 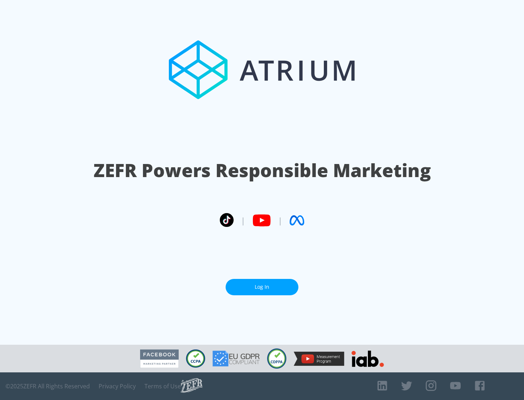 What do you see at coordinates (367, 359) in the screenshot?
I see `img: IAB` at bounding box center [367, 359].